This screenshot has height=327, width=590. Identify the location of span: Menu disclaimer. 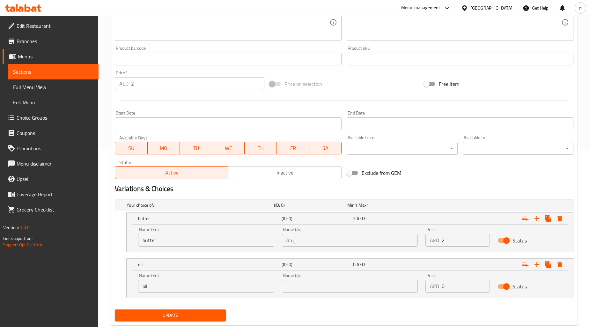
(55, 164).